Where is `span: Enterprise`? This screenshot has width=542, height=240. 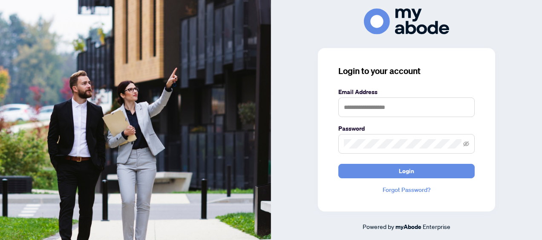 span: Enterprise is located at coordinates (436, 227).